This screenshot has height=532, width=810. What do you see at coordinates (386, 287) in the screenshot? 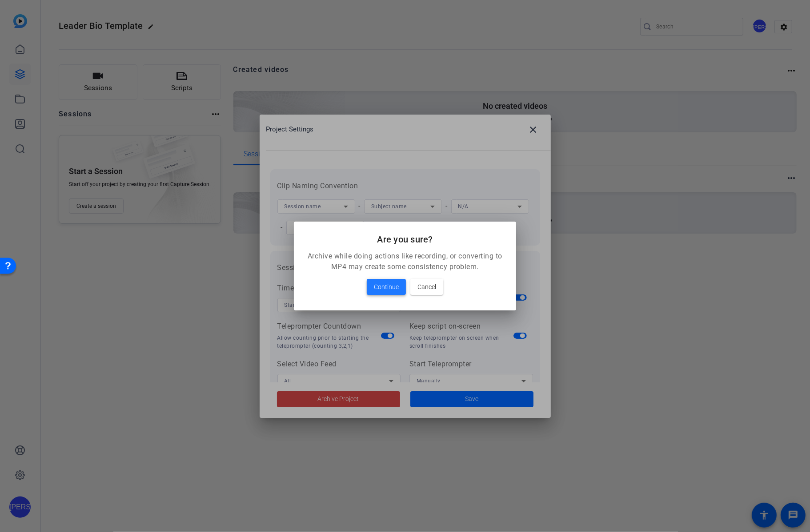
I see `button: Continue` at bounding box center [386, 287].